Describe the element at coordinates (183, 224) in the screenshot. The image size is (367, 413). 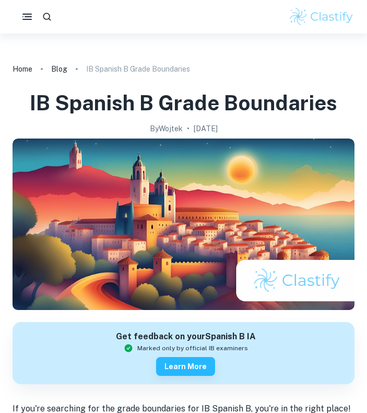
I see `img: IB Spanish B Grade Boundaries cover image` at that location.